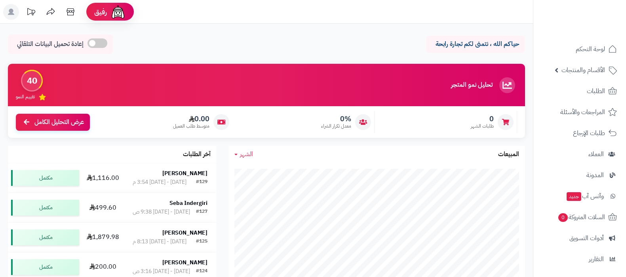  Describe the element at coordinates (586, 238) in the screenshot. I see `span: أدوات التسويق` at that location.